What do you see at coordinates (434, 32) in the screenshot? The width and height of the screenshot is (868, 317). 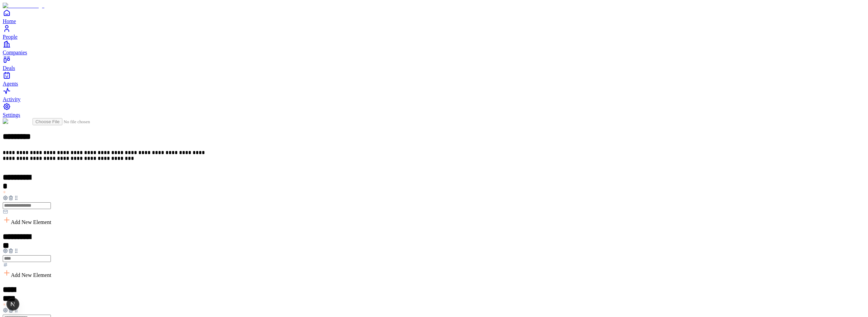 I see `a: People` at bounding box center [434, 32].